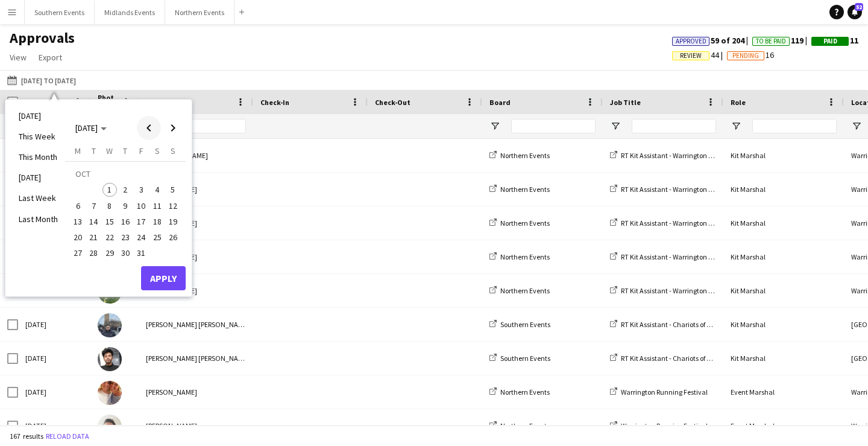 This screenshot has width=868, height=446. I want to click on span: 17, so click(141, 222).